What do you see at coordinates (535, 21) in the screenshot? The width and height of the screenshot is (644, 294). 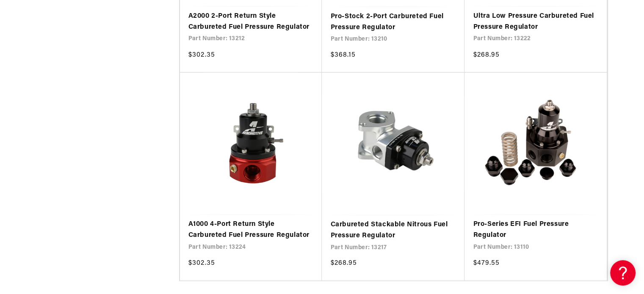 I see `a: Ultra Low Pressure Carbureted Fuel Pressure Regulator` at bounding box center [535, 21].